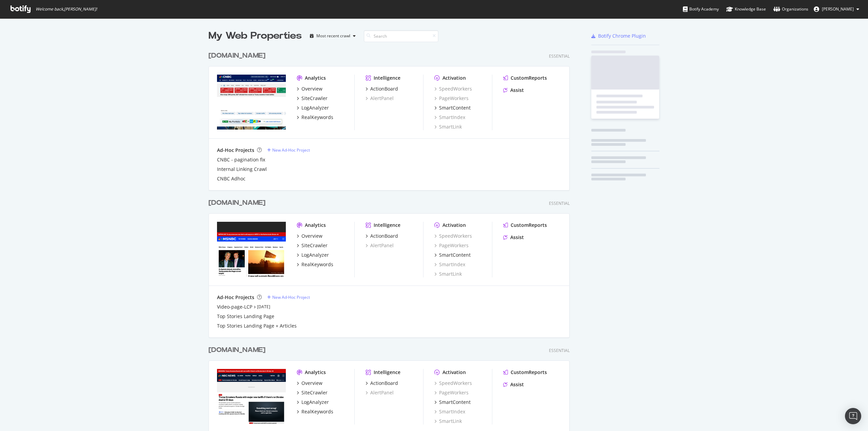  I want to click on img: nbcnews.com, so click(251, 396).